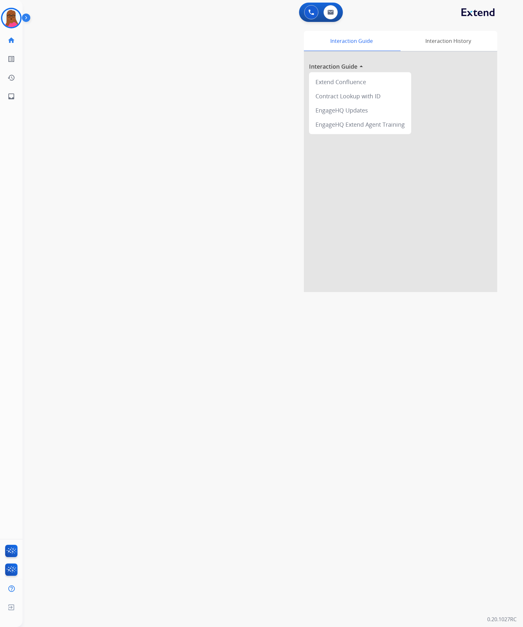  Describe the element at coordinates (360, 124) in the screenshot. I see `div: EngageHQ Extend Agent Training` at that location.